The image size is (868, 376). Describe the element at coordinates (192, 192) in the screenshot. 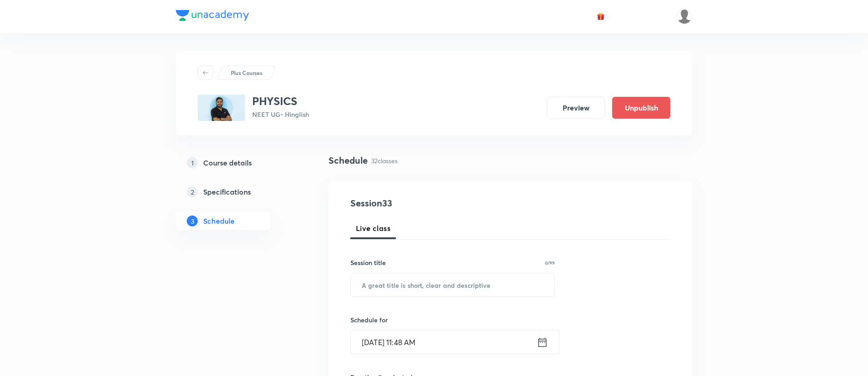

I see `p: 2` at that location.